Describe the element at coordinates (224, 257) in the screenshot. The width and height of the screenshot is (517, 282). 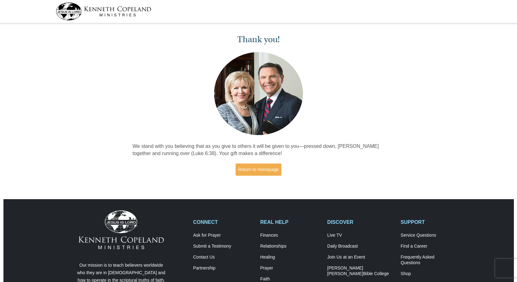
I see `a: Contact Us` at that location.